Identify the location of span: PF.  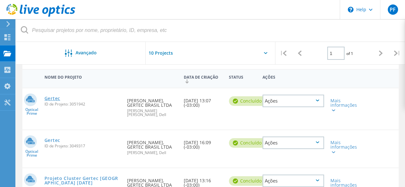
(393, 10).